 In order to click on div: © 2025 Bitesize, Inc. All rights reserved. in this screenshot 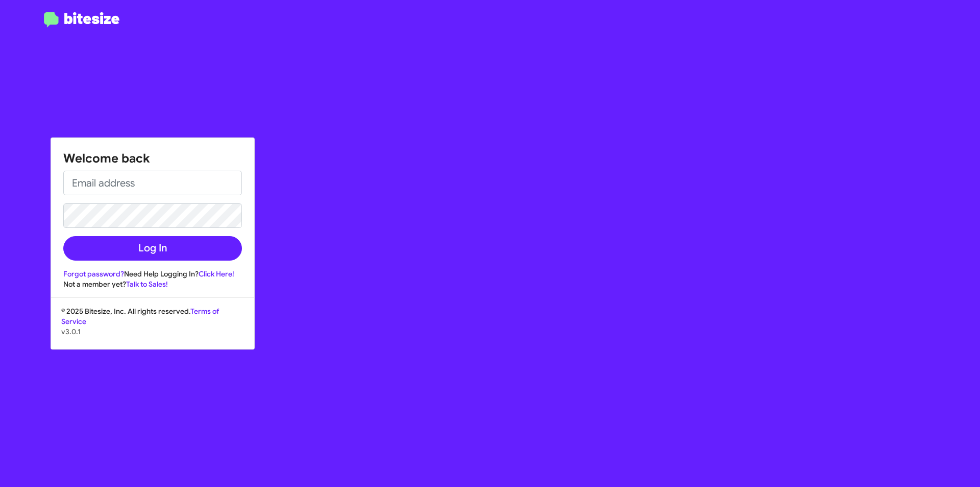, I will do `click(153, 328)`.